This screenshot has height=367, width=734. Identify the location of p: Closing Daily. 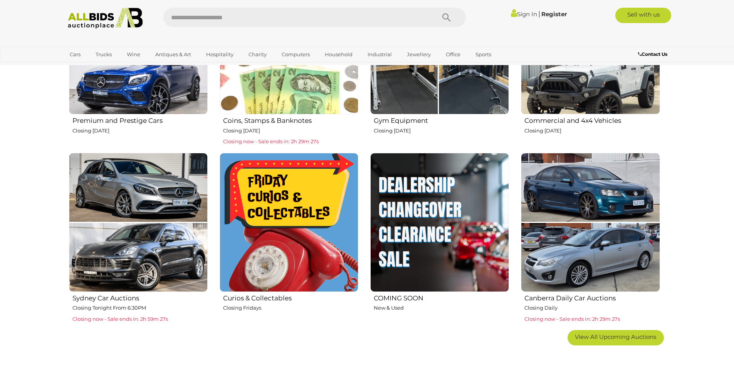
(591, 308).